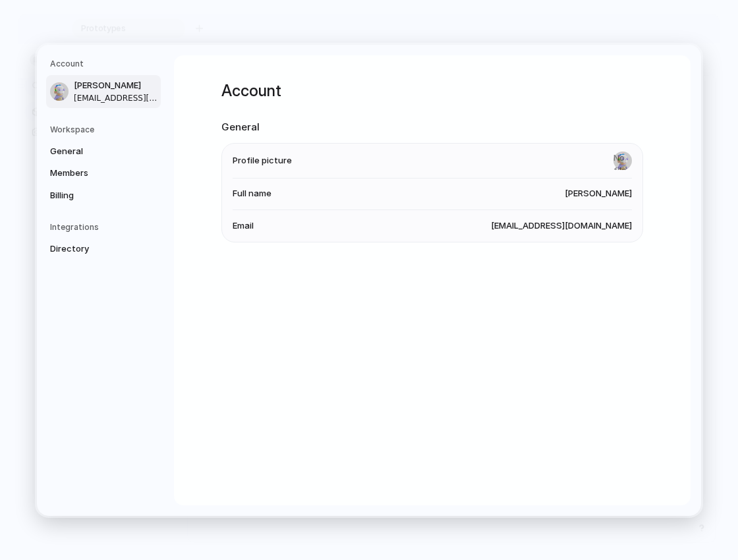  I want to click on a: Directory, so click(103, 249).